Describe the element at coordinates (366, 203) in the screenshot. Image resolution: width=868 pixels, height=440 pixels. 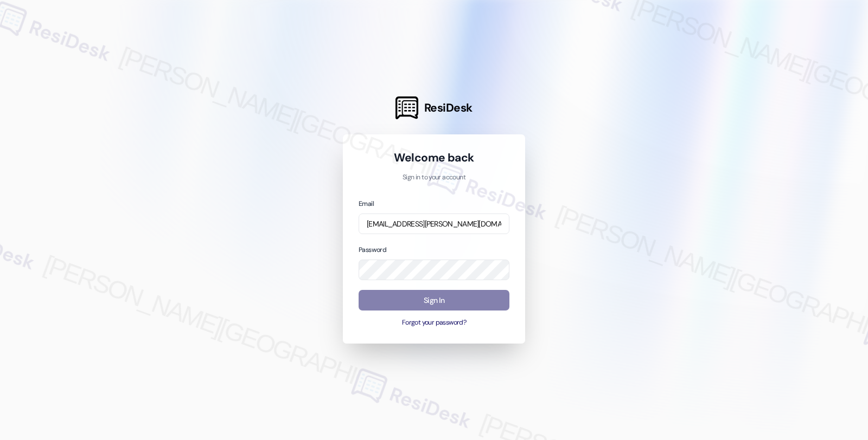
I see `label: Email` at that location.